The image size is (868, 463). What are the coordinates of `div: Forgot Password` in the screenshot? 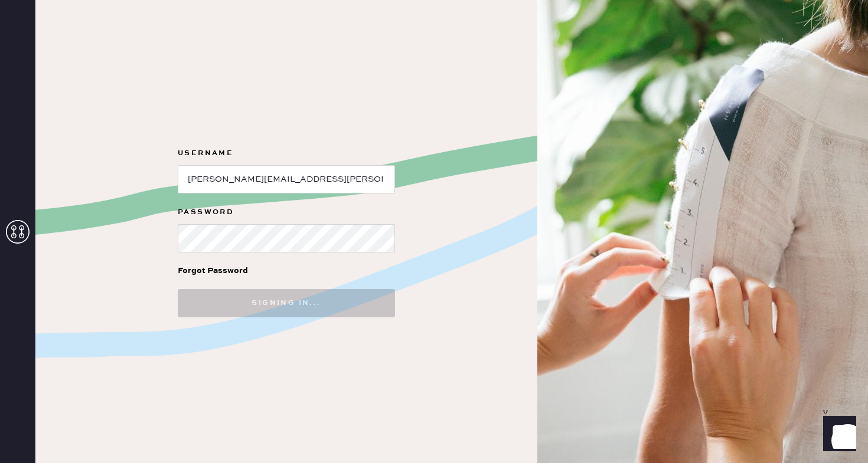 It's located at (213, 271).